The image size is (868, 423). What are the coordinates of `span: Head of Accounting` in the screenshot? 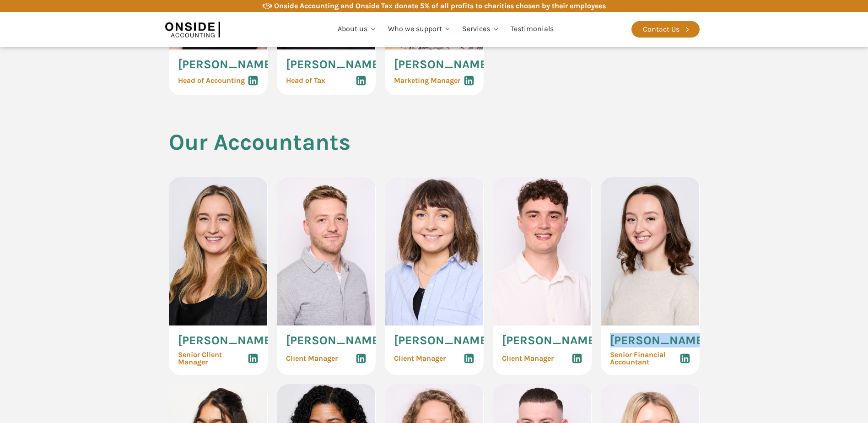 It's located at (211, 81).